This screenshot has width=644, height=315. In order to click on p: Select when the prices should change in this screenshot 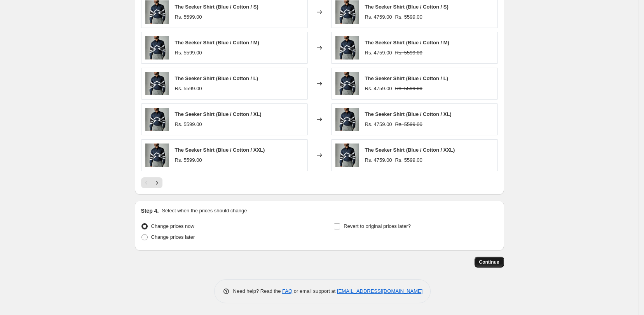, I will do `click(204, 211)`.